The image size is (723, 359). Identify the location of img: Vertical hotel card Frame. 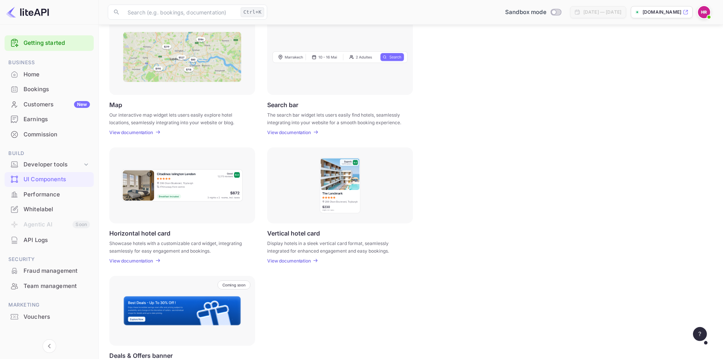
(340, 185).